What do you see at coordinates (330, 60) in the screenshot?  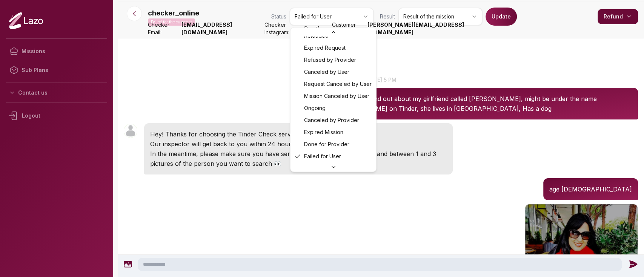 I see `span: Refused by Provider` at bounding box center [330, 60].